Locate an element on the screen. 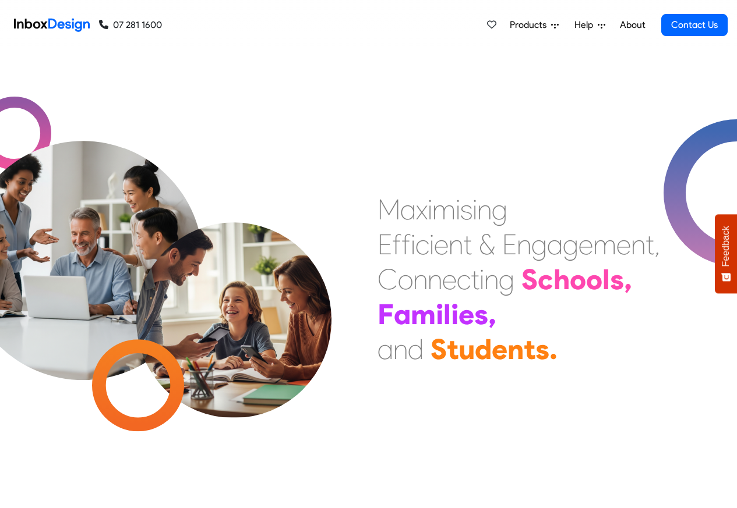 This screenshot has width=737, height=508. div: M is located at coordinates (388, 210).